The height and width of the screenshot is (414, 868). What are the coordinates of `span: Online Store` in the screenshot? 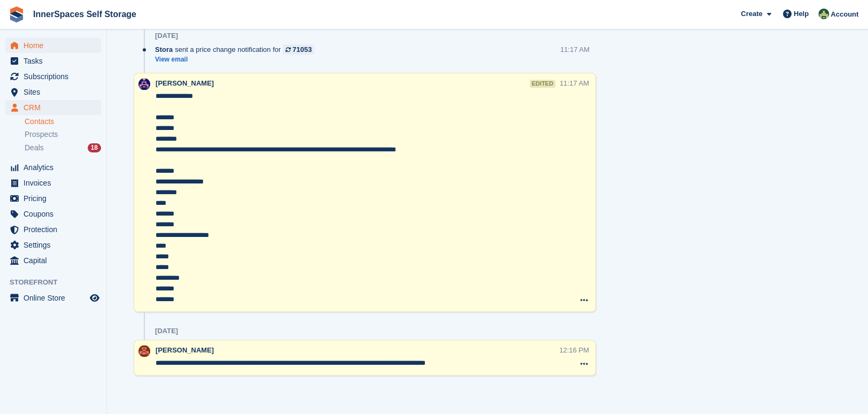 It's located at (55, 298).